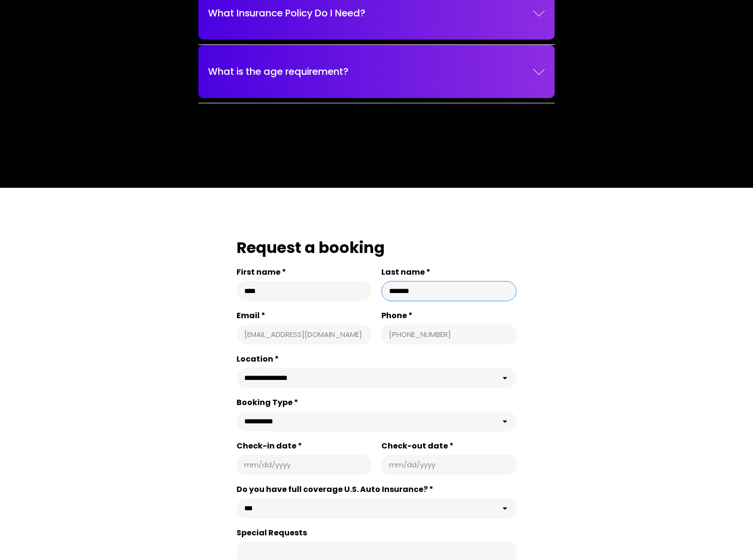  I want to click on label: Check-in date *, so click(304, 446).